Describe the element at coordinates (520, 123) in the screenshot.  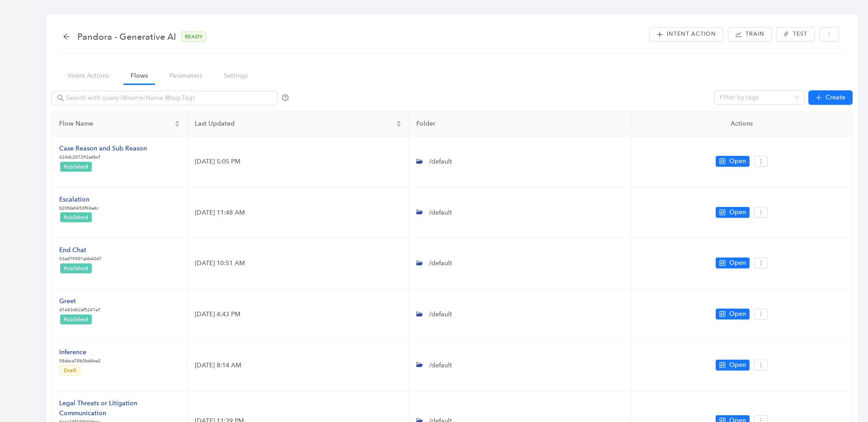
I see `th: Folder` at that location.